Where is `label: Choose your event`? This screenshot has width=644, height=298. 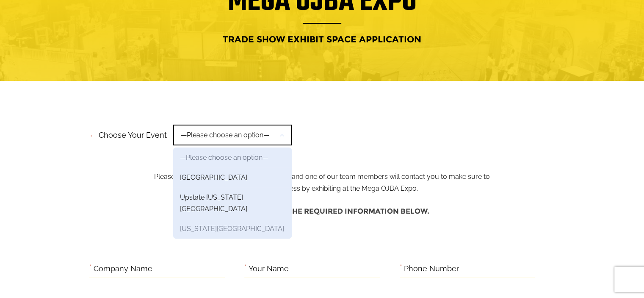
label: Choose your event is located at coordinates (130, 133).